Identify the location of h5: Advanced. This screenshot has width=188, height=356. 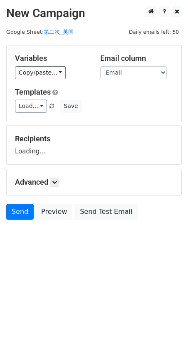
(94, 182).